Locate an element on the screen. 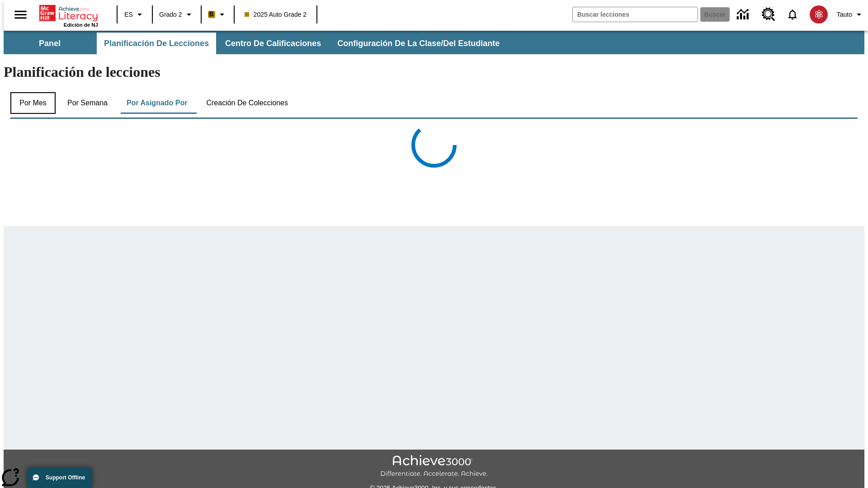 The height and width of the screenshot is (488, 868). button: Abrir el menú lateral is located at coordinates (21, 15).